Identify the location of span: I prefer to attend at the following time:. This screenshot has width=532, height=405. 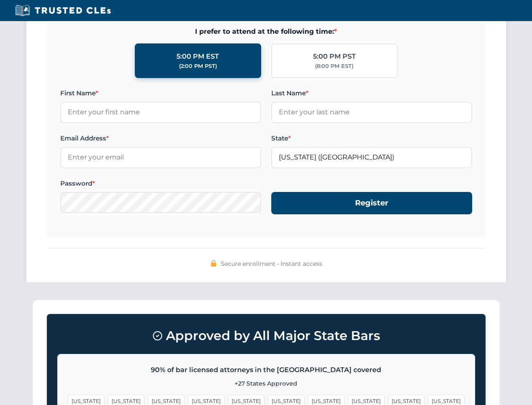
(266, 32).